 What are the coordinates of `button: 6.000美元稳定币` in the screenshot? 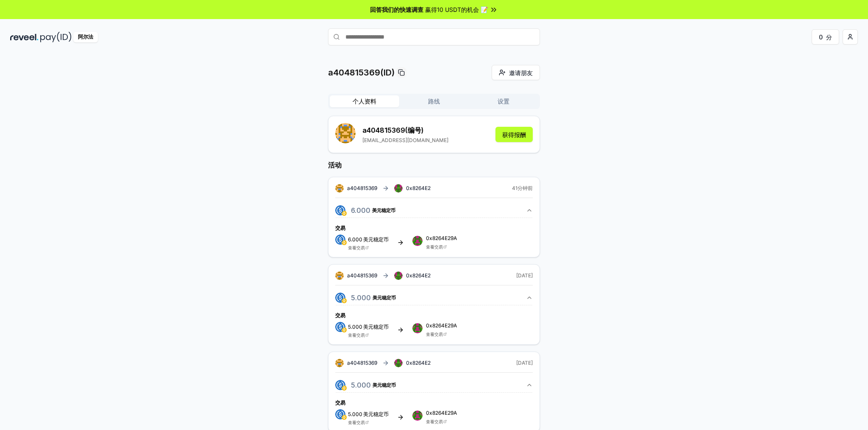 It's located at (434, 210).